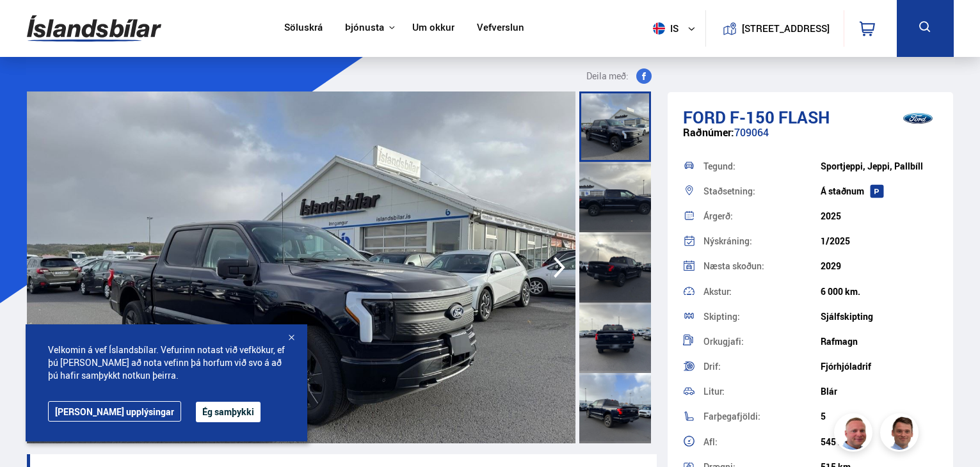  I want to click on button: Deila með:, so click(619, 76).